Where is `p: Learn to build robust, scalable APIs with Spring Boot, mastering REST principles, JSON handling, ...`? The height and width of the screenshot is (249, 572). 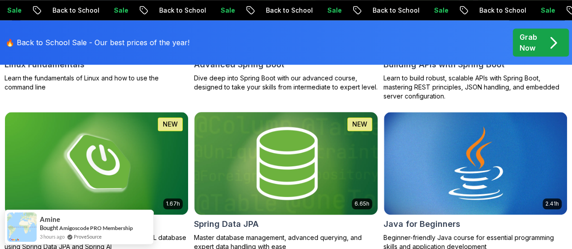
p: Learn to build robust, scalable APIs with Spring Boot, mastering REST principles, JSON handling, ... is located at coordinates (476, 87).